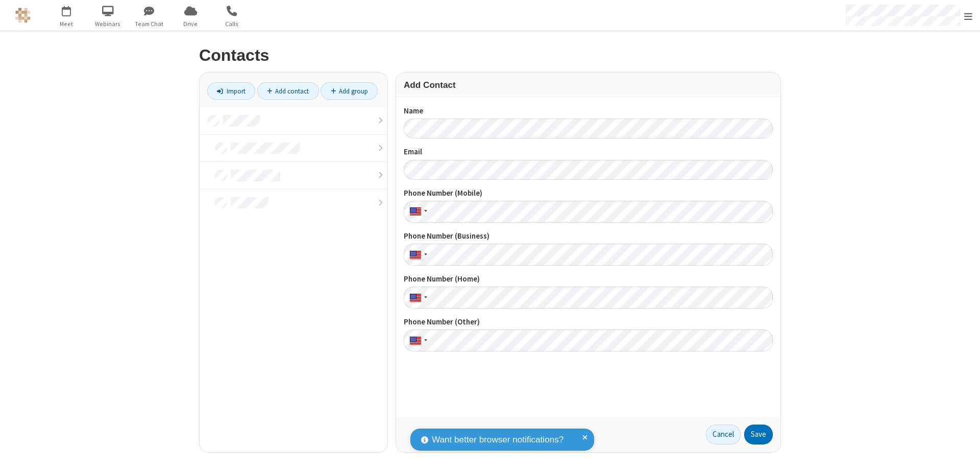  What do you see at coordinates (588, 322) in the screenshot?
I see `label: Phone Number (Other)` at bounding box center [588, 322].